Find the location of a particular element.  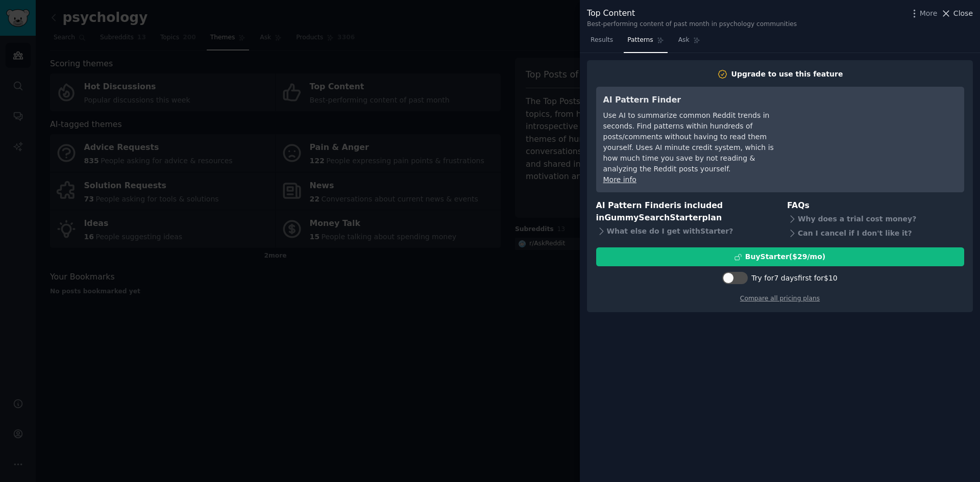

span: Close is located at coordinates (963, 13).